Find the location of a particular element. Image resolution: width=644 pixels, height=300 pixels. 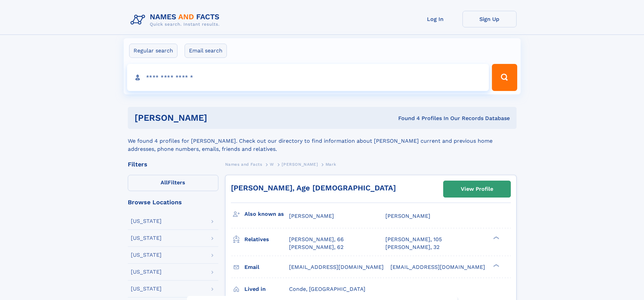

a: Log In is located at coordinates (436, 19).